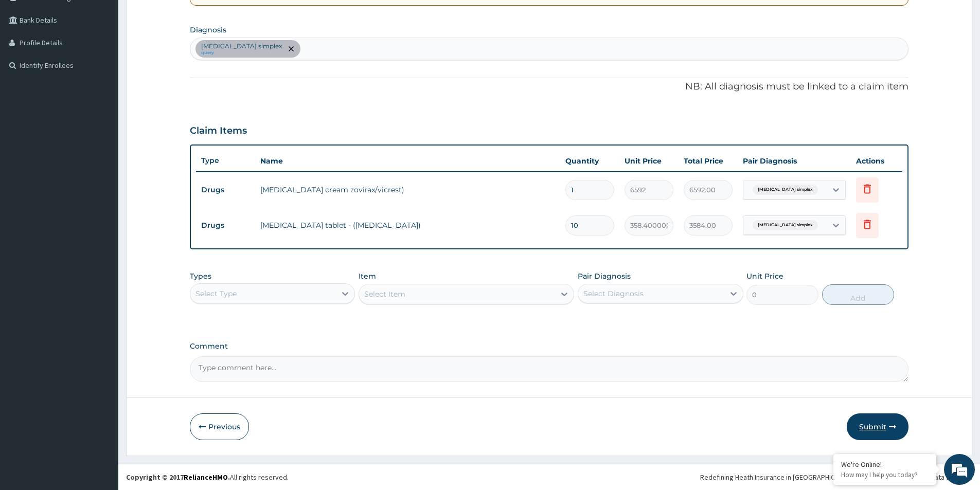 The height and width of the screenshot is (490, 980). What do you see at coordinates (408, 161) in the screenshot?
I see `th: Name` at bounding box center [408, 161].